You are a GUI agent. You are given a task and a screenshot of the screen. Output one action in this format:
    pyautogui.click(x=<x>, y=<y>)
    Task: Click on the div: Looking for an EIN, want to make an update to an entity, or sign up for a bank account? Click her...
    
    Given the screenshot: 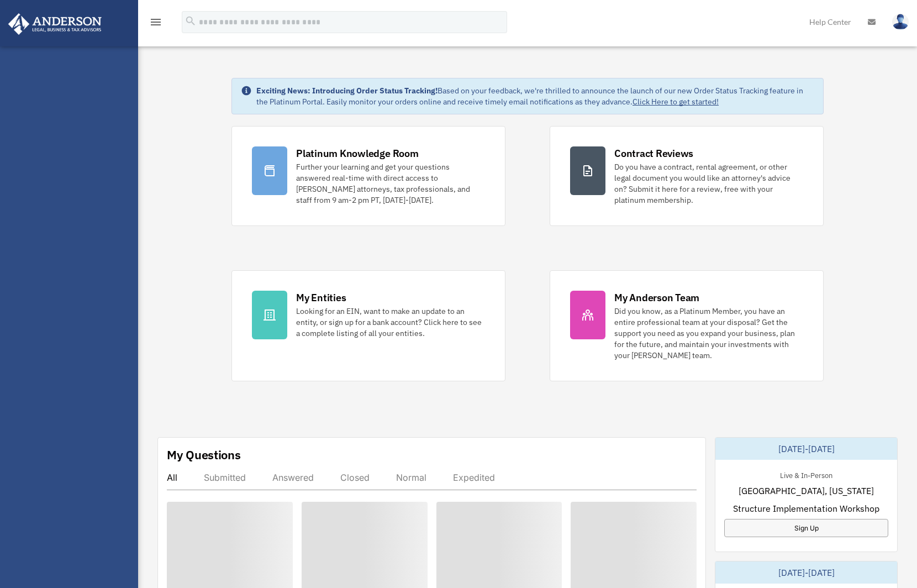 What is the action you would take?
    pyautogui.click(x=390, y=322)
    